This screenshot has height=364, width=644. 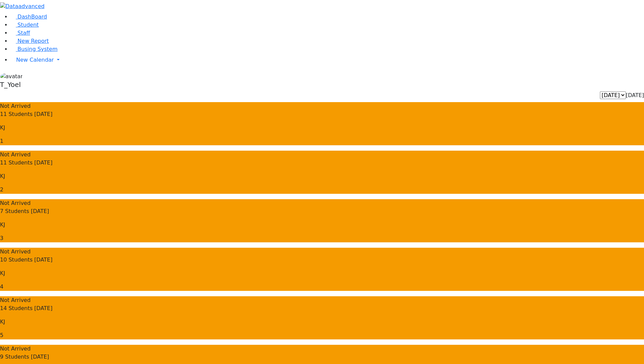 I want to click on span: DashBoard, so click(x=33, y=16).